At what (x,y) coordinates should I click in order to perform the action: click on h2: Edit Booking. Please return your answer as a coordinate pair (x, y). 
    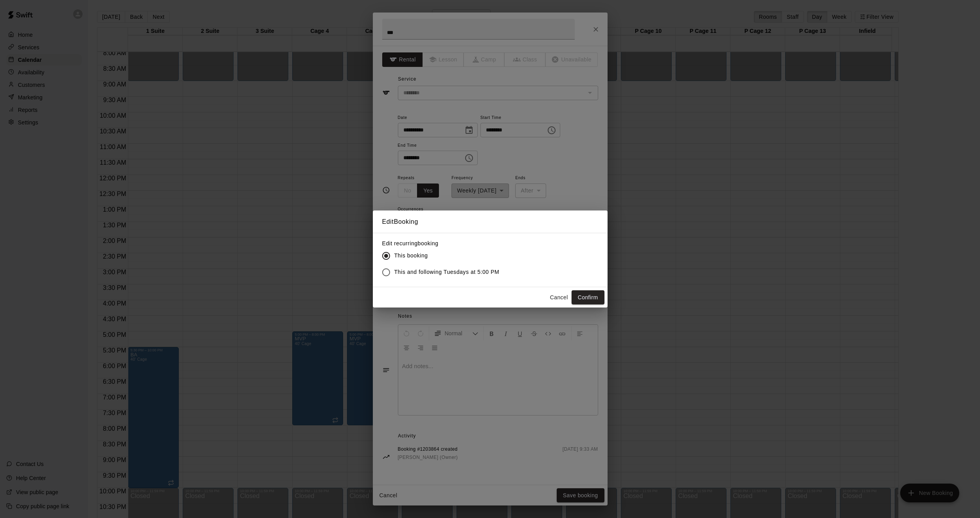
    Looking at the image, I should click on (490, 222).